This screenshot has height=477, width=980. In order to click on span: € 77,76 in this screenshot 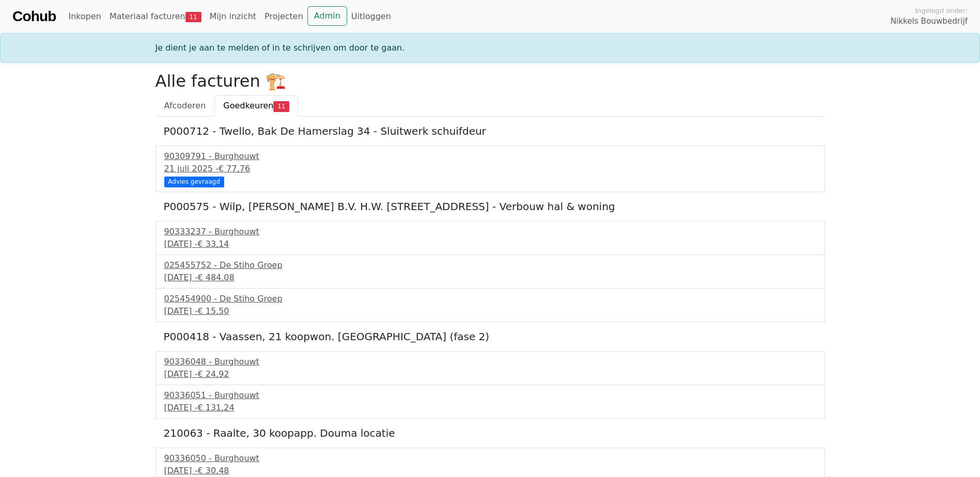, I will do `click(234, 169)`.